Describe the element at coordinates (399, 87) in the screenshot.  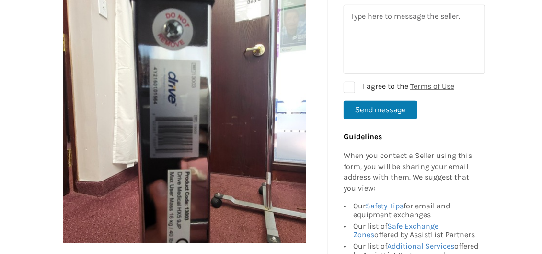
I see `label: I agree to the` at that location.